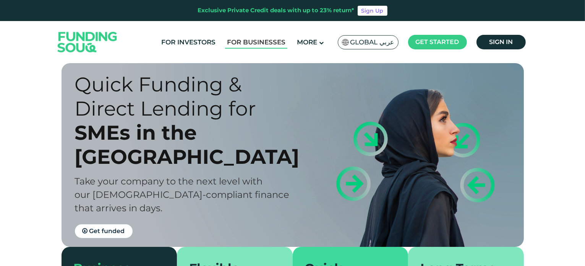 This screenshot has width=585, height=266. Describe the element at coordinates (501, 42) in the screenshot. I see `span: Sign in` at that location.